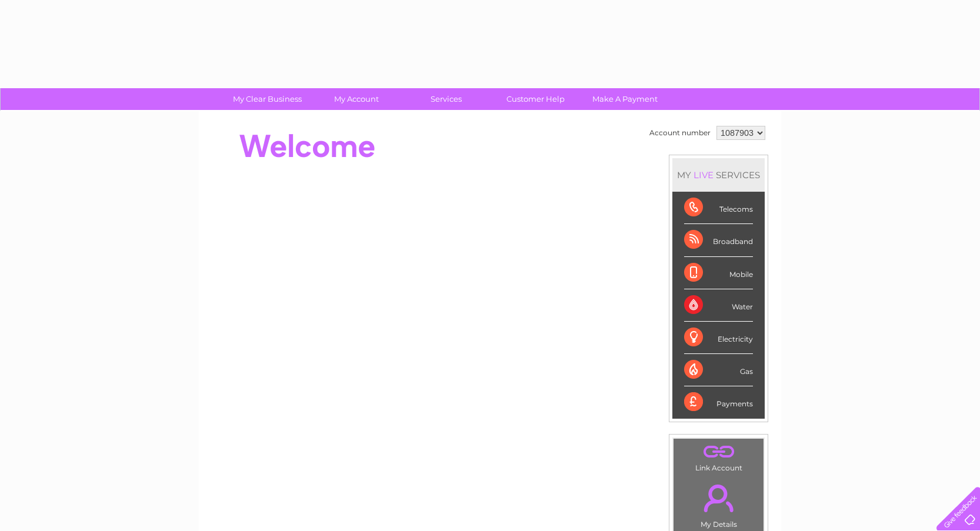  Describe the element at coordinates (718, 305) in the screenshot. I see `div: Water` at that location.